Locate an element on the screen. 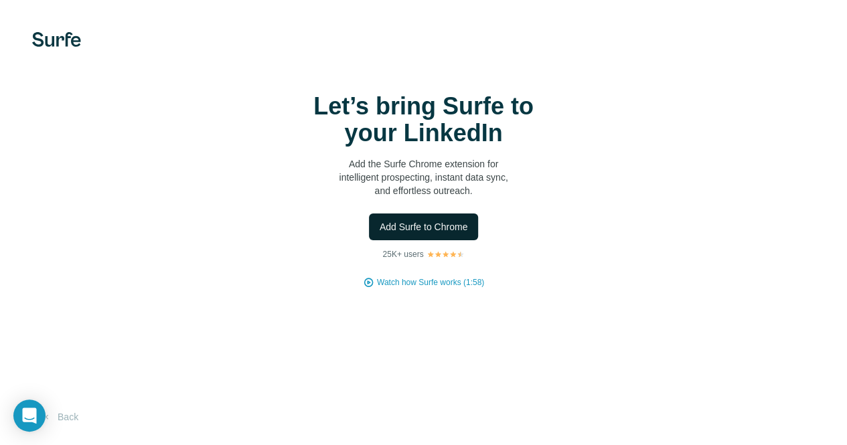  h1: Let’s bring Surfe to your LinkedIn is located at coordinates (424, 120).